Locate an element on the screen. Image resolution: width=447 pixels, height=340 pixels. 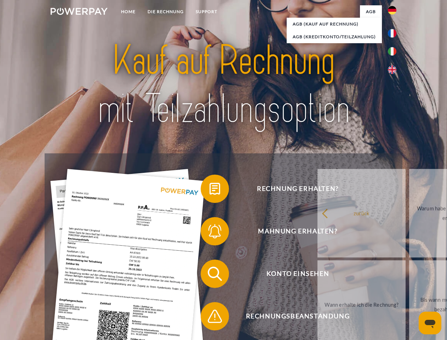
span: Rechnungsbeanstandung is located at coordinates (298, 316).